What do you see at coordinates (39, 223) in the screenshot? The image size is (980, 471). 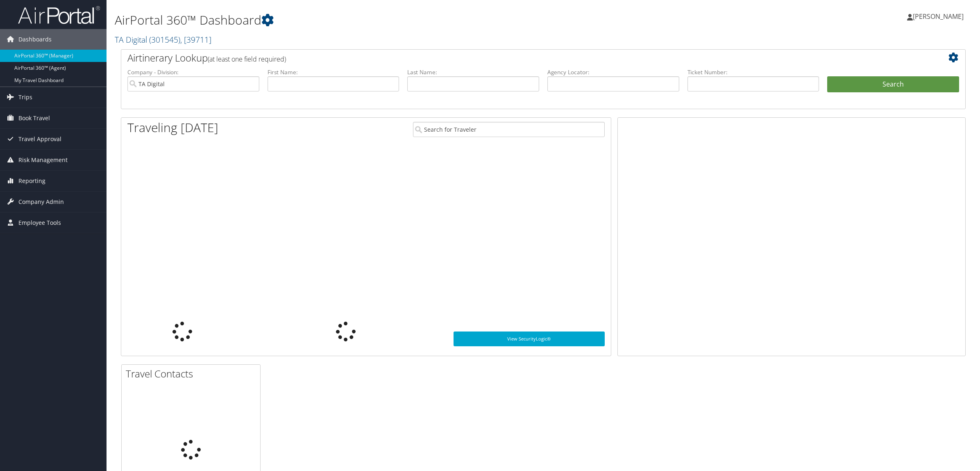 I see `span: Employee Tools` at bounding box center [39, 223].